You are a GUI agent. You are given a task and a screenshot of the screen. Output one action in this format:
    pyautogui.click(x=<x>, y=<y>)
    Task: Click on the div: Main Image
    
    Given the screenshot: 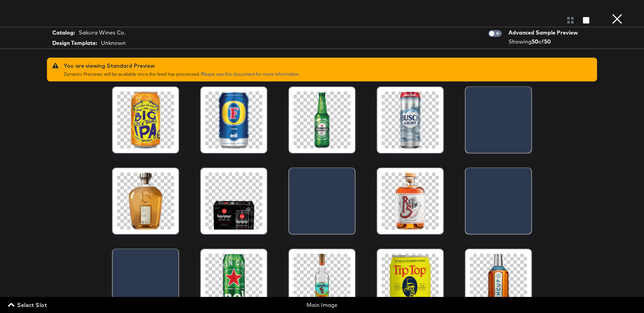 What is the action you would take?
    pyautogui.click(x=322, y=305)
    